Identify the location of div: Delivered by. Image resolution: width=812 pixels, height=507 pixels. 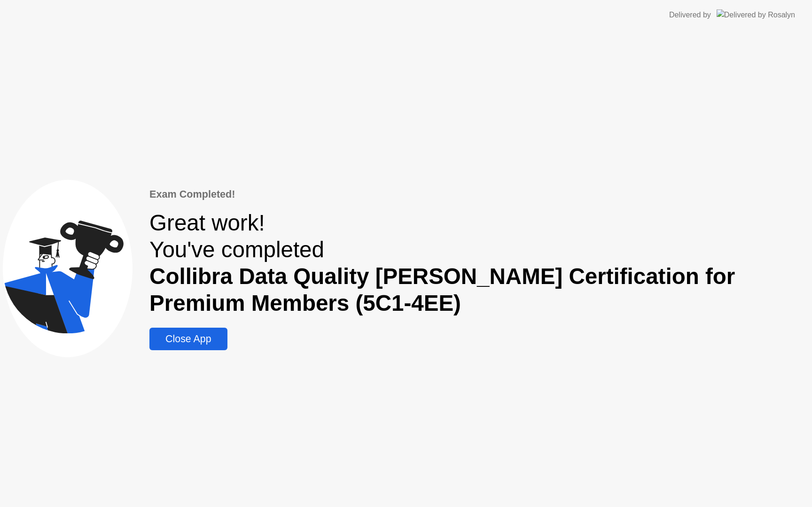
(690, 15).